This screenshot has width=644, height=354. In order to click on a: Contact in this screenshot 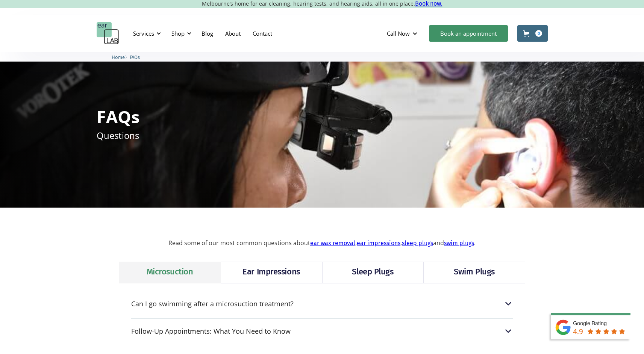, I will do `click(262, 34)`.